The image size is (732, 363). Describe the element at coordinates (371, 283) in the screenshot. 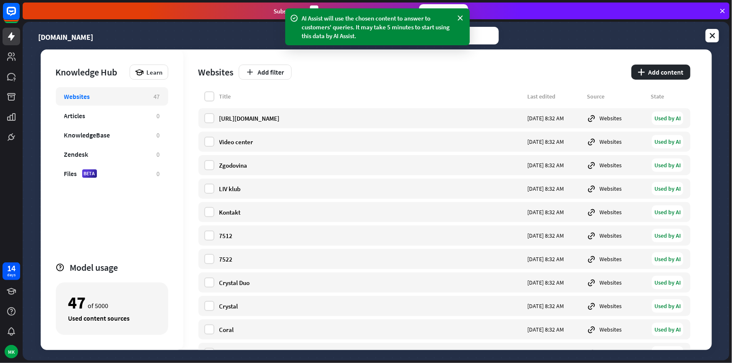

I see `div: Crystal Duo` at that location.